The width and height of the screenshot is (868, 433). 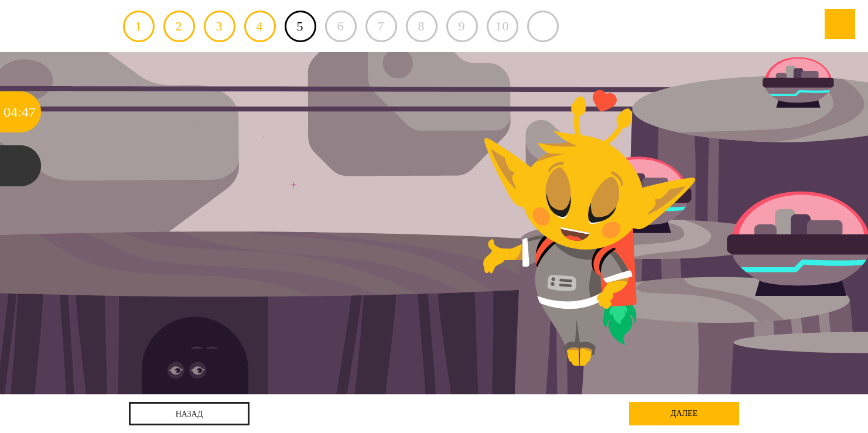 I want to click on div: 04, so click(x=11, y=112).